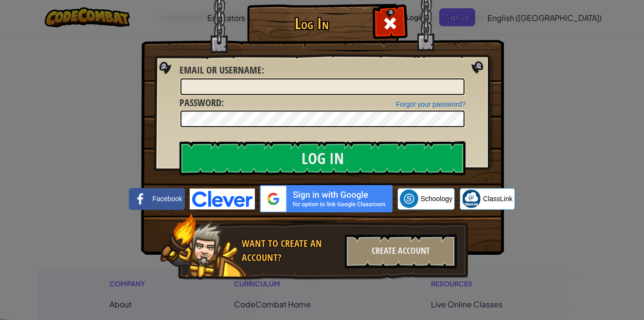 The width and height of the screenshot is (644, 320). I want to click on div: Create Account, so click(401, 251).